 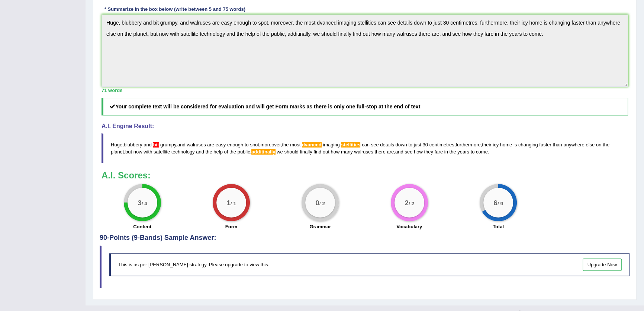 What do you see at coordinates (380, 152) in the screenshot?
I see `span: there` at bounding box center [380, 152].